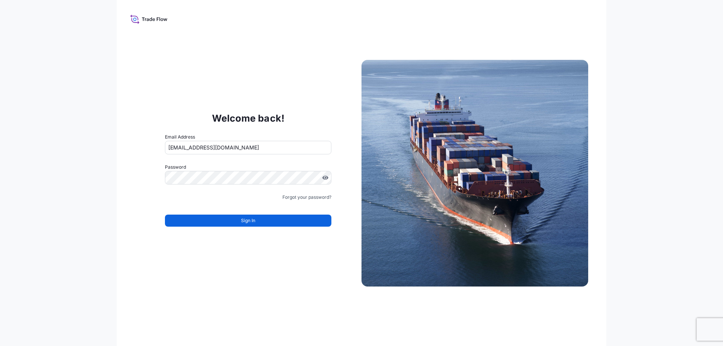  I want to click on label: Password, so click(248, 167).